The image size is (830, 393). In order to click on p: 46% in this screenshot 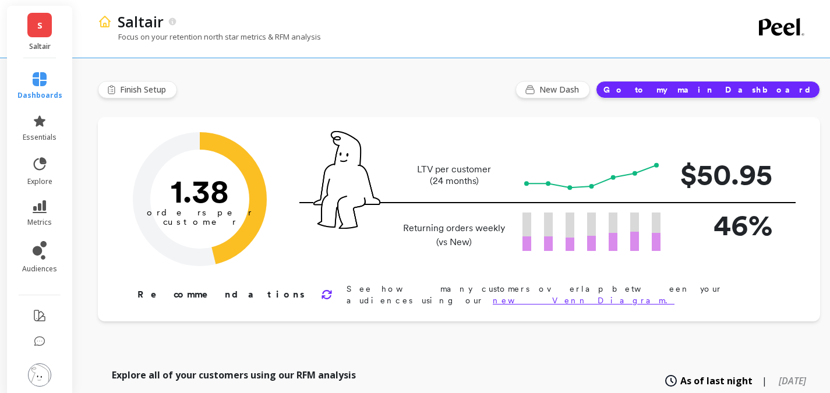, I will do `click(725, 225)`.